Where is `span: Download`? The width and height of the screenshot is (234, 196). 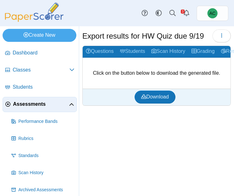
span: Download is located at coordinates (155, 96).